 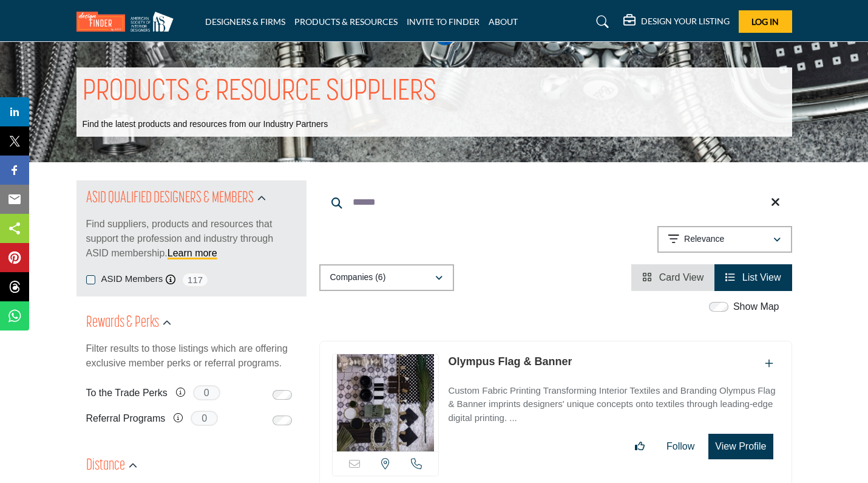 I want to click on button: Like listing, so click(x=640, y=446).